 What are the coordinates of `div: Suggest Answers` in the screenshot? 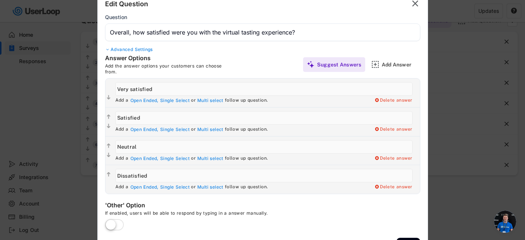 It's located at (339, 65).